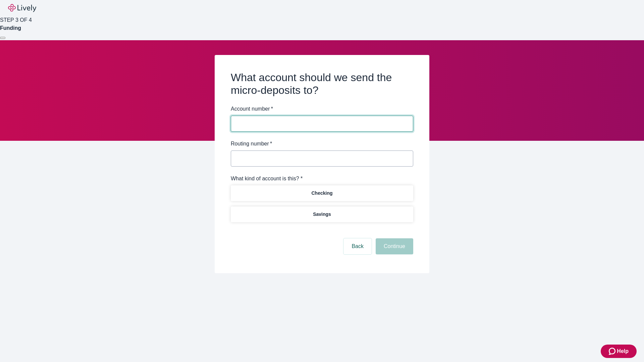  I want to click on span: Help, so click(622, 351).